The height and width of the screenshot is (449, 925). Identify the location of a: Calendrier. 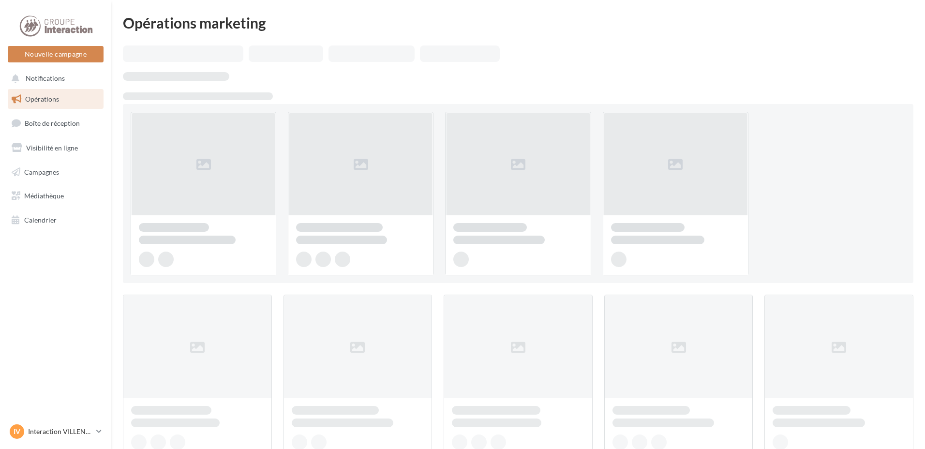
(56, 220).